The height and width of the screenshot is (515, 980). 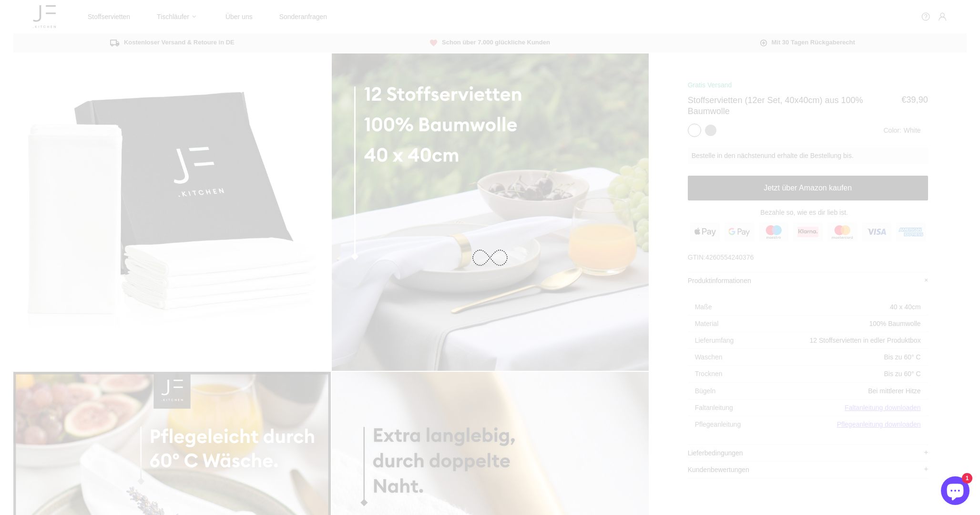 I want to click on a: Jetzt über Amazon kaufen, so click(x=807, y=188).